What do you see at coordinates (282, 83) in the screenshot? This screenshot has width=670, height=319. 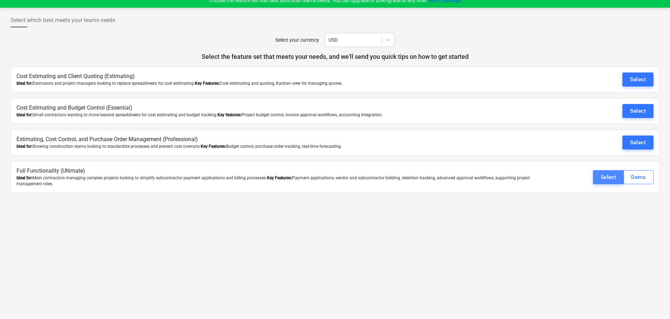 I see `div: Estimators and project managers looking to replace spreadsheets for cost estimating. Cost estimat...` at bounding box center [282, 83].